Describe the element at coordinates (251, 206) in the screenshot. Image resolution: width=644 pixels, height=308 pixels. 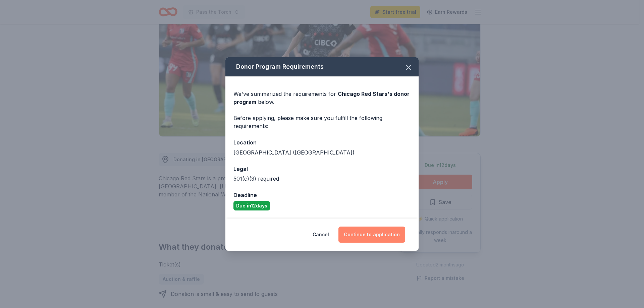
I see `div: Due in 12 days` at that location.